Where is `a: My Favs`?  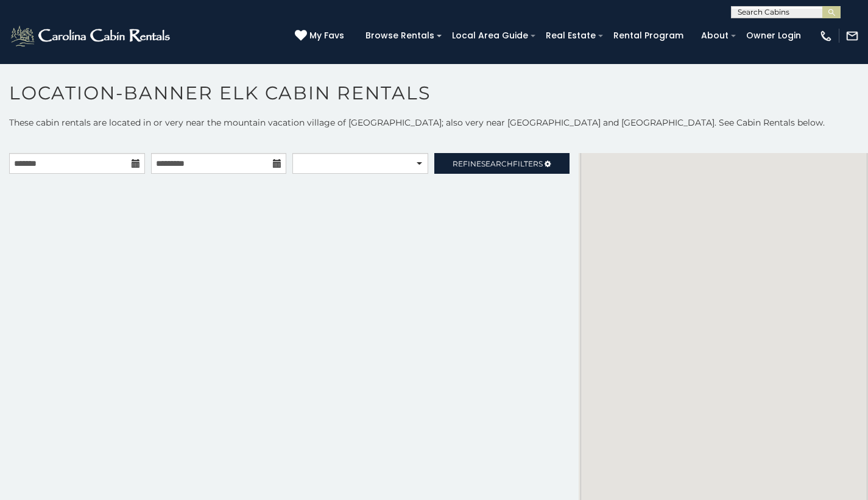
a: My Favs is located at coordinates (321, 36).